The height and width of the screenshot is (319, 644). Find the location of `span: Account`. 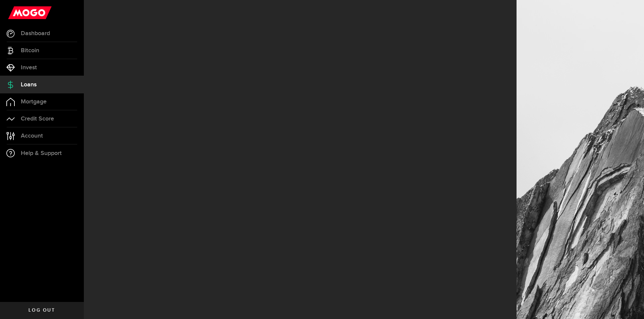

span: Account is located at coordinates (32, 136).